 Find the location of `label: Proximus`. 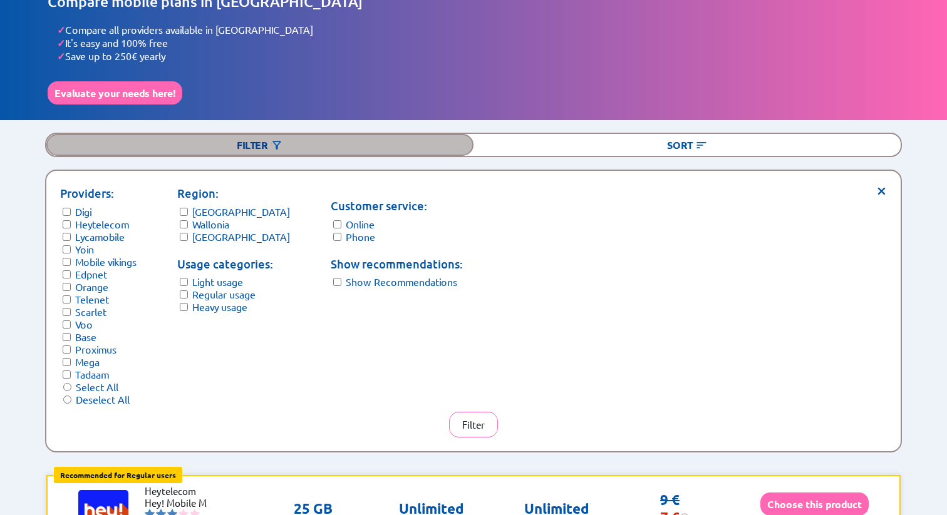

label: Proximus is located at coordinates (96, 349).